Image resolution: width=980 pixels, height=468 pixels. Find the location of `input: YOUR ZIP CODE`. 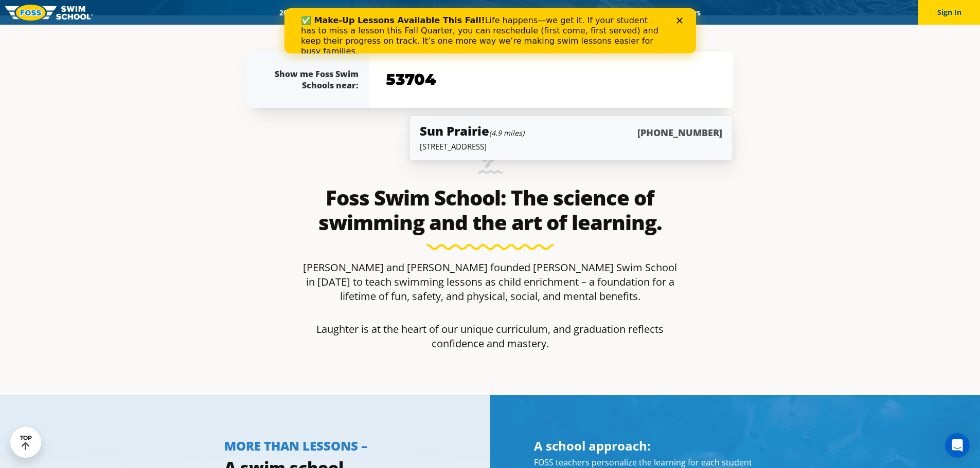

input: YOUR ZIP CODE is located at coordinates (551, 80).